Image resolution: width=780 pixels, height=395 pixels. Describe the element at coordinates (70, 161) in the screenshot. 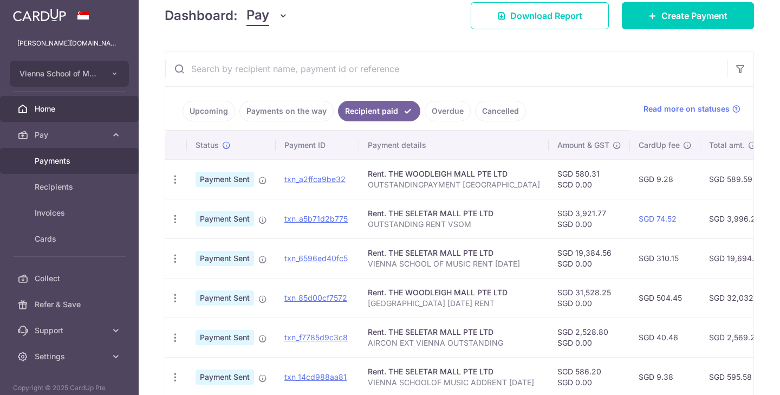

I see `span: Payments` at that location.